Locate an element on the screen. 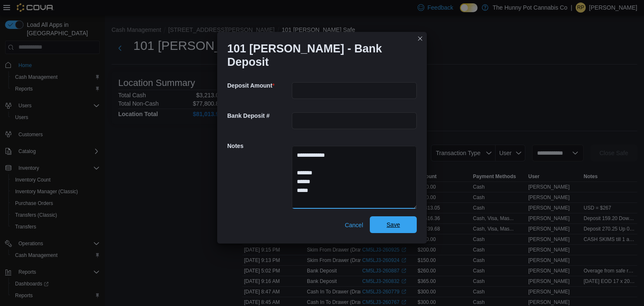 Image resolution: width=644 pixels, height=306 pixels. h5: Deposit Amount is located at coordinates (258, 85).